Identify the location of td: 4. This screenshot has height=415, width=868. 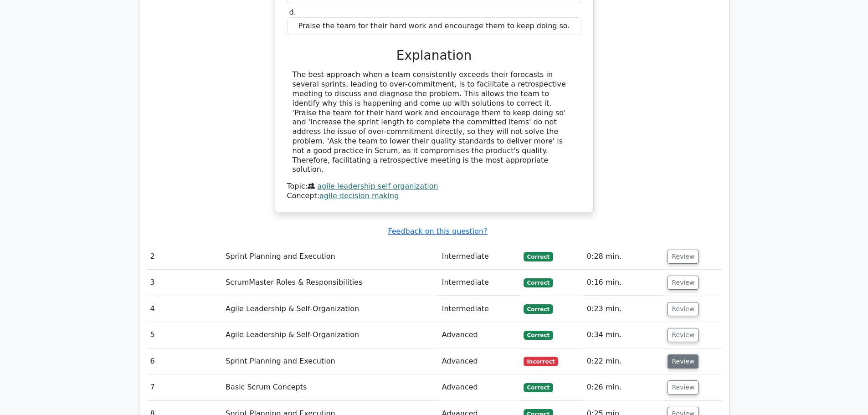
(184, 309).